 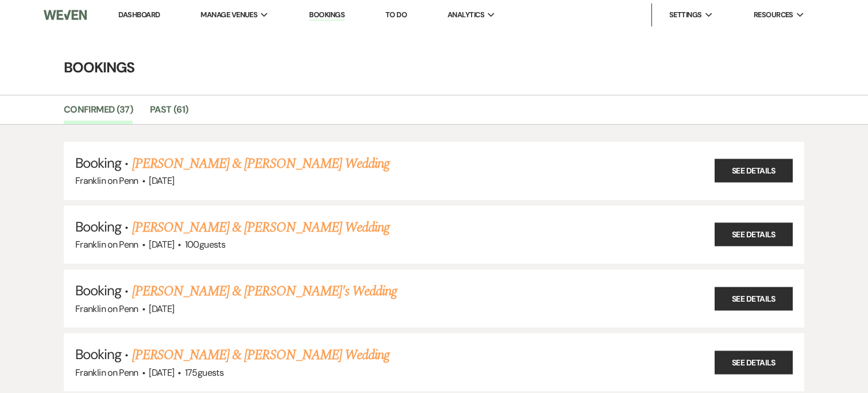 What do you see at coordinates (396, 14) in the screenshot?
I see `a: To Do` at bounding box center [396, 14].